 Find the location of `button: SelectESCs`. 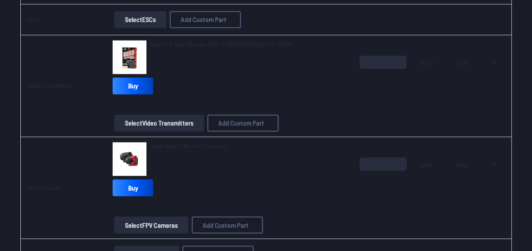

button: SelectESCs is located at coordinates (140, 19).